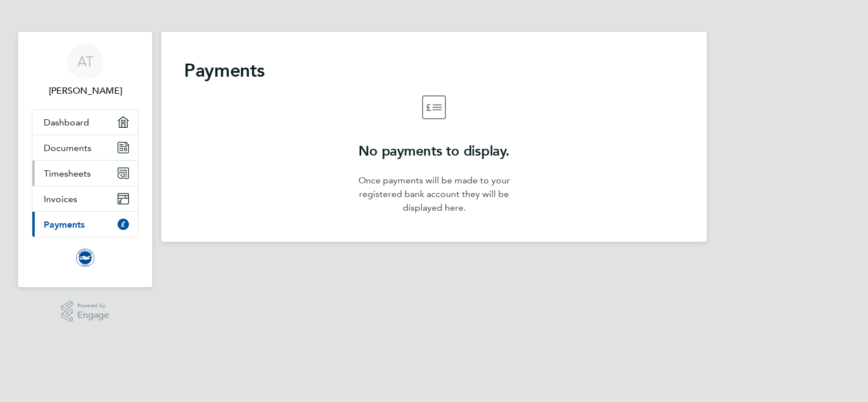 This screenshot has height=402, width=868. Describe the element at coordinates (93, 305) in the screenshot. I see `span: Powered by` at that location.